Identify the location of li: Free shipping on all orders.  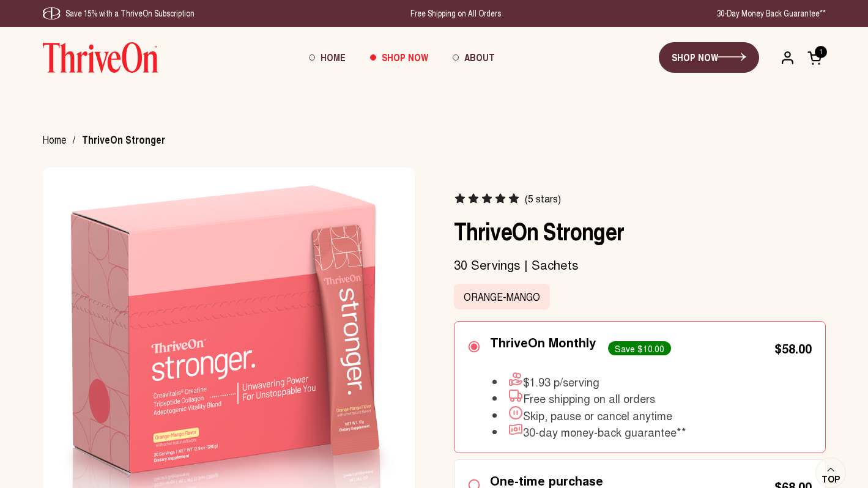
(589, 397).